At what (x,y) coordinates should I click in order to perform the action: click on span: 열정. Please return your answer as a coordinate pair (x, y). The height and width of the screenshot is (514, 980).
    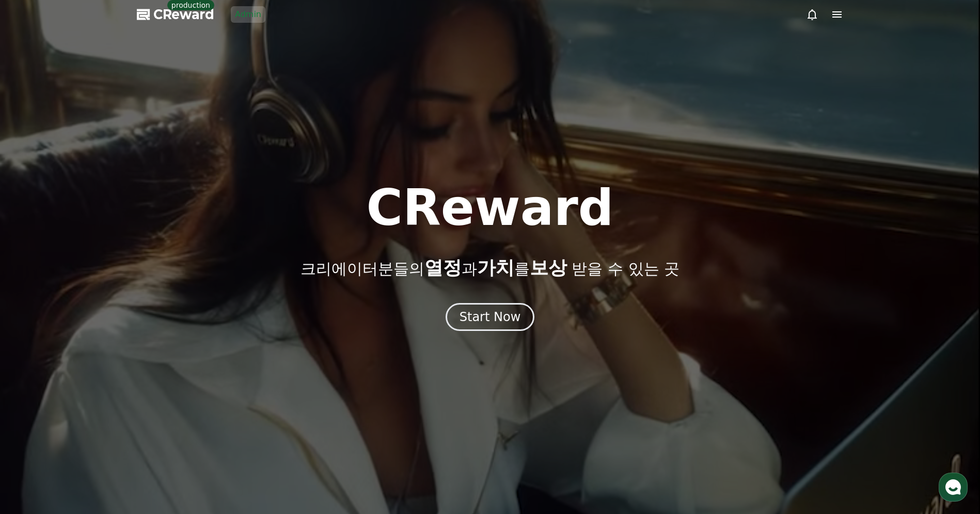
    Looking at the image, I should click on (443, 267).